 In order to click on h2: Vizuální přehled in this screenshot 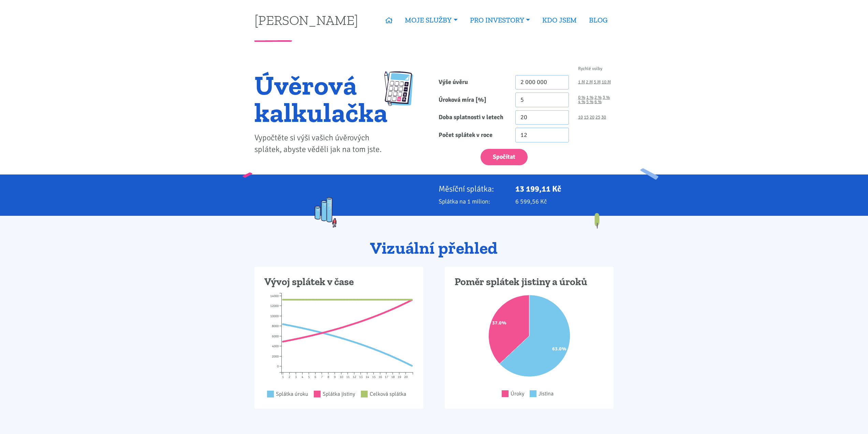, I will do `click(434, 248)`.